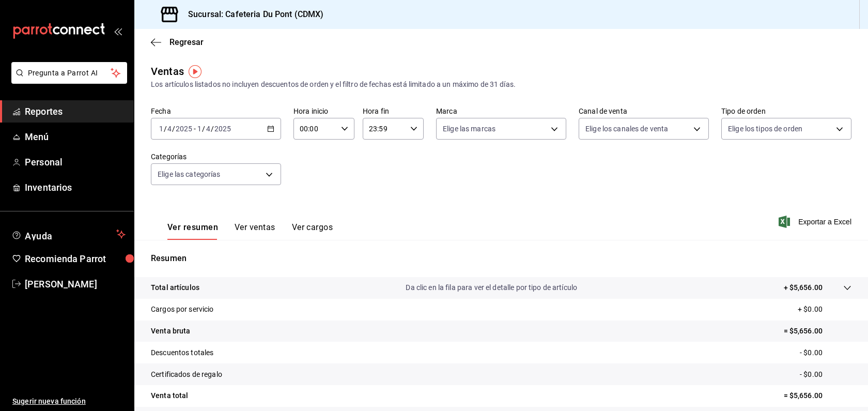 This screenshot has width=868, height=411. I want to click on span: Elige los tipos de orden, so click(765, 128).